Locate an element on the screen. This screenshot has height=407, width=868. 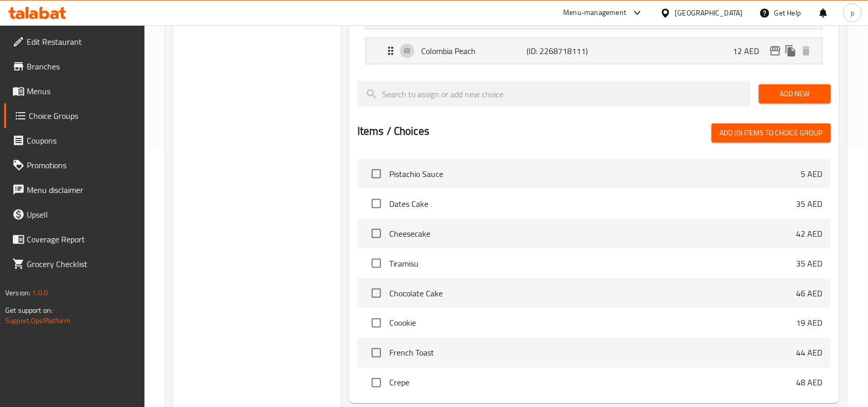
a: Branches is located at coordinates (75, 66).